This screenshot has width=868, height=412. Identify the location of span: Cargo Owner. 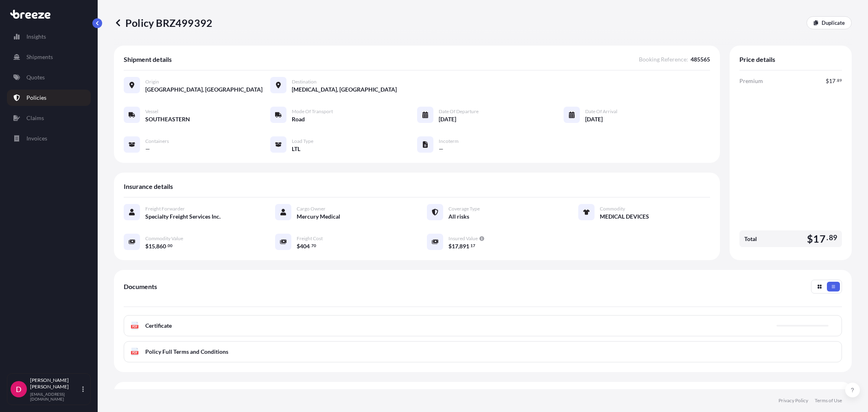
(311, 208).